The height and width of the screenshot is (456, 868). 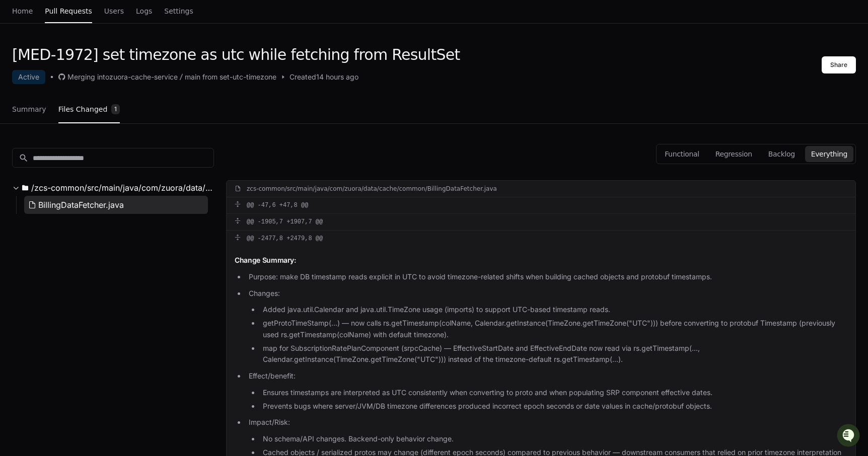 What do you see at coordinates (303, 77) in the screenshot?
I see `span: Created` at bounding box center [303, 77].